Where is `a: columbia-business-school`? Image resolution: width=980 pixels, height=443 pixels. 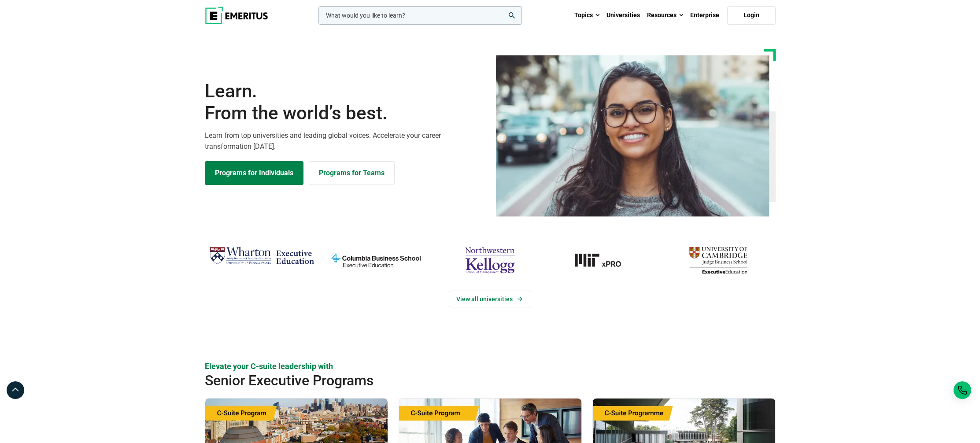 a: columbia-business-school is located at coordinates (376, 260).